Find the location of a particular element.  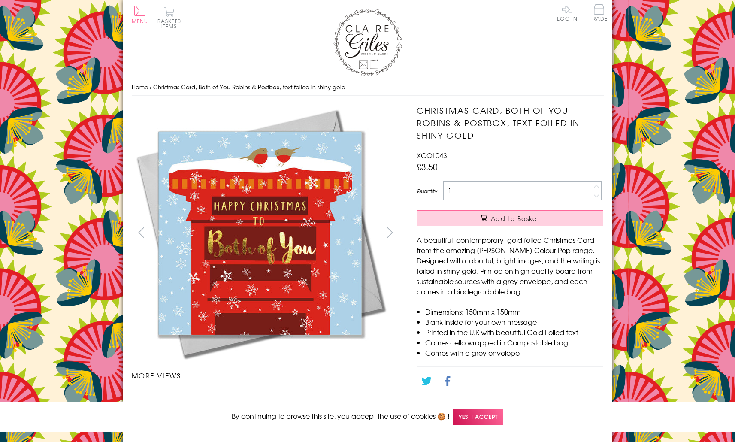

h1: Christmas Card, Both of You Robins & Postbox, text foiled in shiny gold is located at coordinates (510, 123).